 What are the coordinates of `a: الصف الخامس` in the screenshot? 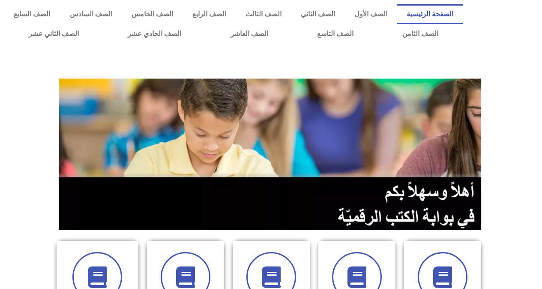 It's located at (152, 14).